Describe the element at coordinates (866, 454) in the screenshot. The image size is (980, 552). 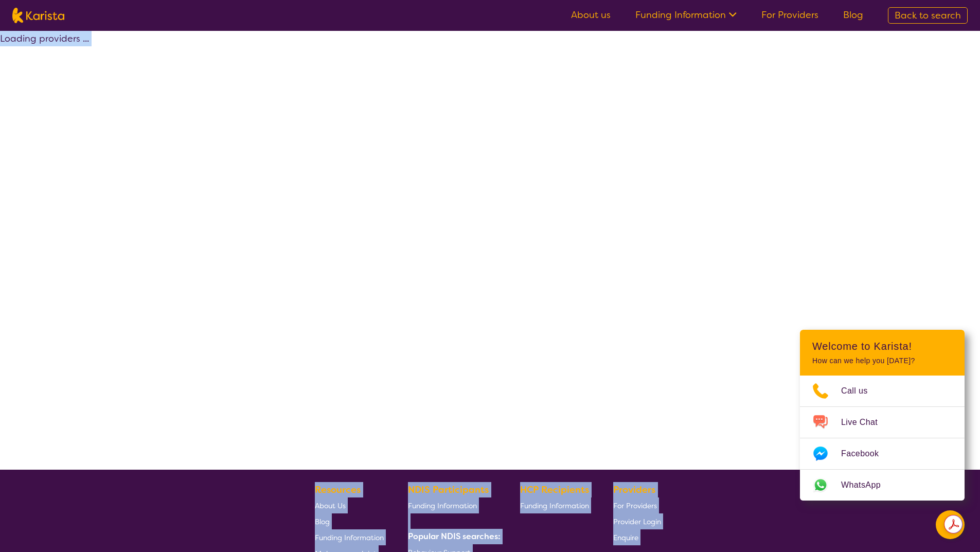
I see `span: Facebook` at that location.